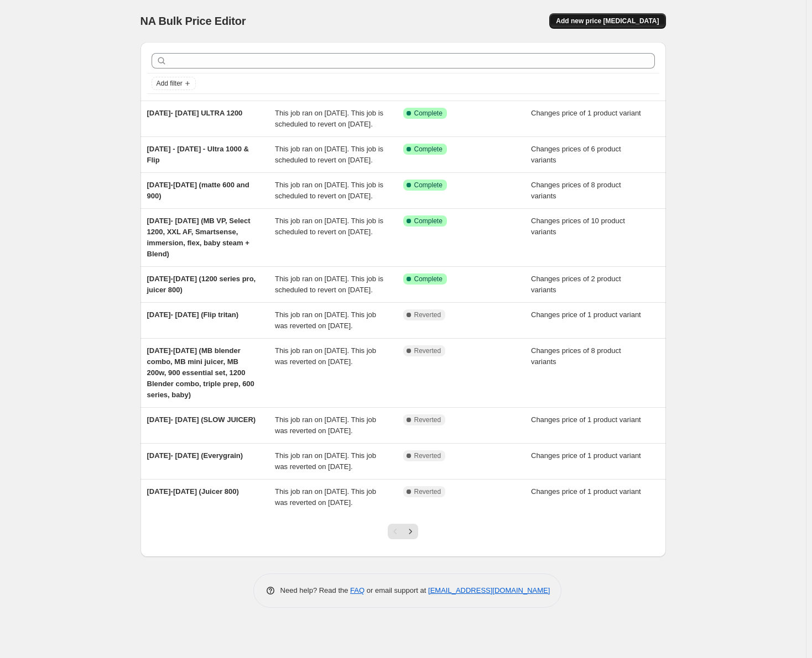 The width and height of the screenshot is (812, 658). I want to click on a: FAQ, so click(357, 590).